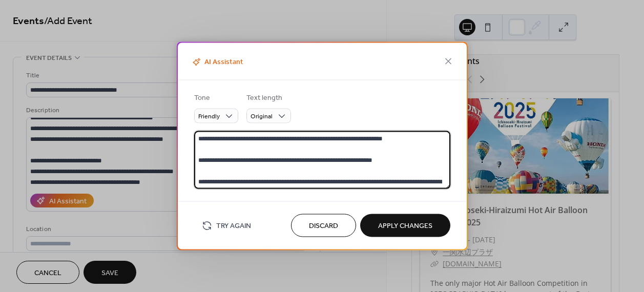 The image size is (644, 292). What do you see at coordinates (217, 62) in the screenshot?
I see `span: AI Assistant` at bounding box center [217, 62].